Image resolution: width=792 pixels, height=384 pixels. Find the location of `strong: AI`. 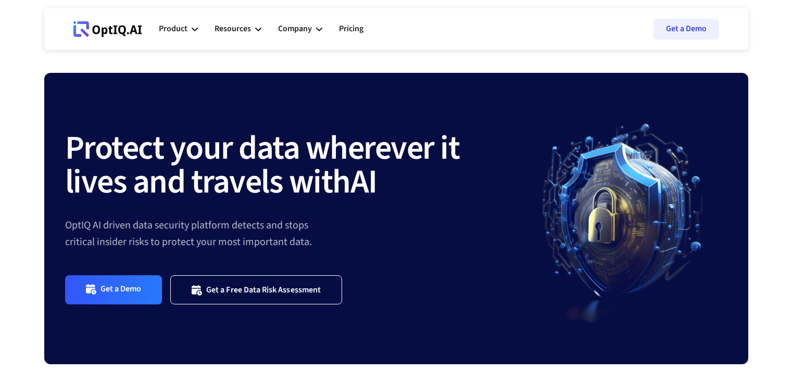

strong: AI is located at coordinates (363, 182).